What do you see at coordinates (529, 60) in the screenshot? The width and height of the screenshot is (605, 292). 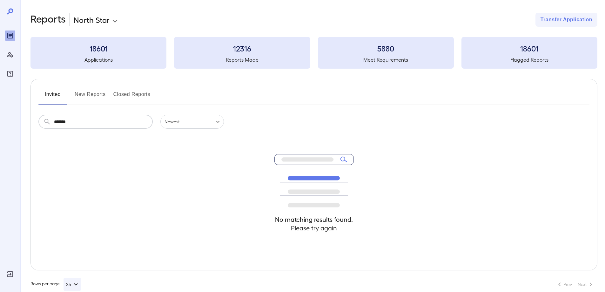 I see `h5: Flagged Reports` at bounding box center [529, 60].